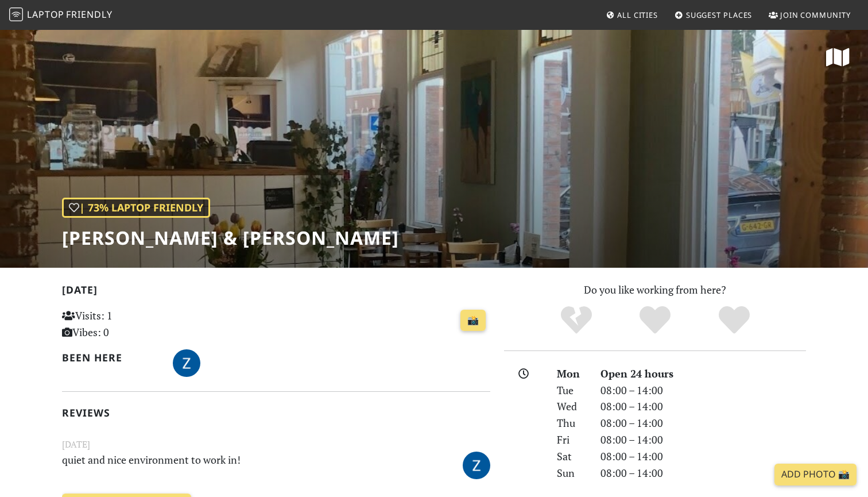  Describe the element at coordinates (276, 412) in the screenshot. I see `h2: Reviews` at that location.